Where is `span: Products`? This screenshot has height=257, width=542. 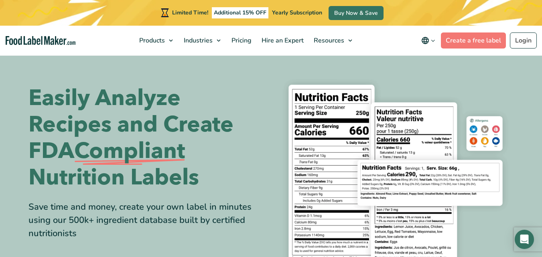 span: Products is located at coordinates (151, 41).